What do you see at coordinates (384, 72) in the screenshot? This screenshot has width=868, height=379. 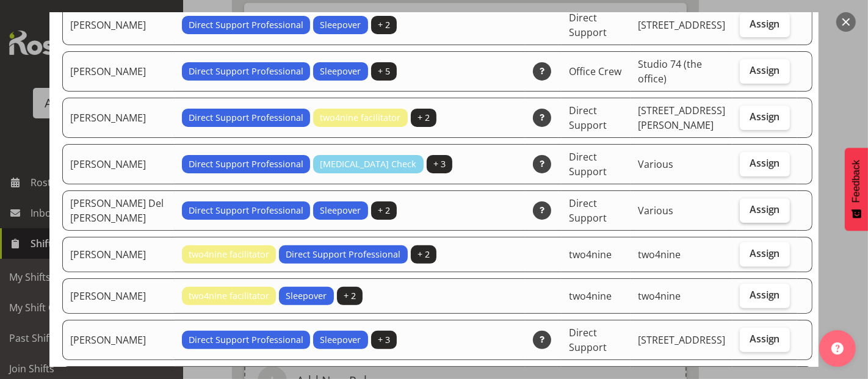 I see `span: + 5` at bounding box center [384, 72].